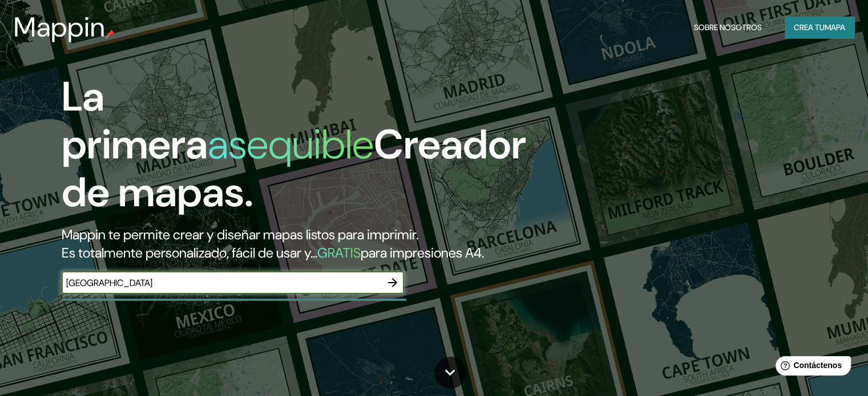 This screenshot has height=396, width=868. Describe the element at coordinates (240, 234) in the screenshot. I see `font: Mappin te permite crear y diseñar mapas listos para imprimir.` at that location.